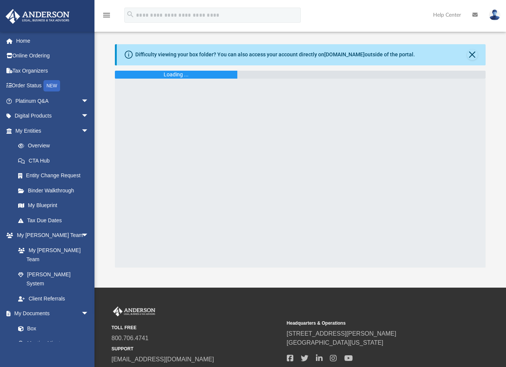 Image resolution: width=506 pixels, height=367 pixels. I want to click on a: Client Referrals, so click(53, 298).